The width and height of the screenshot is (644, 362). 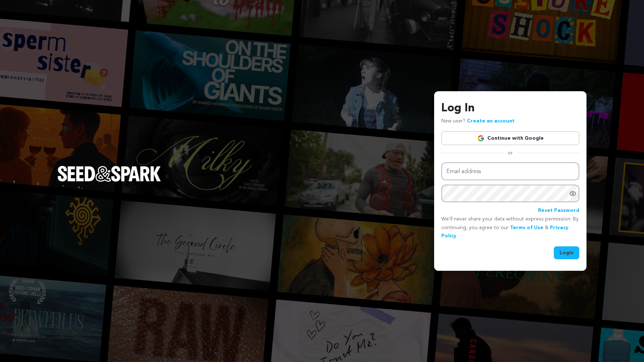 What do you see at coordinates (510, 171) in the screenshot?
I see `input: Email address` at bounding box center [510, 171].